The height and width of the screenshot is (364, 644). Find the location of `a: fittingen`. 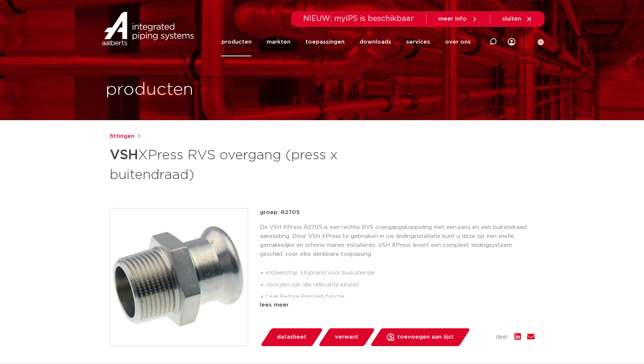

a: fittingen is located at coordinates (122, 137).